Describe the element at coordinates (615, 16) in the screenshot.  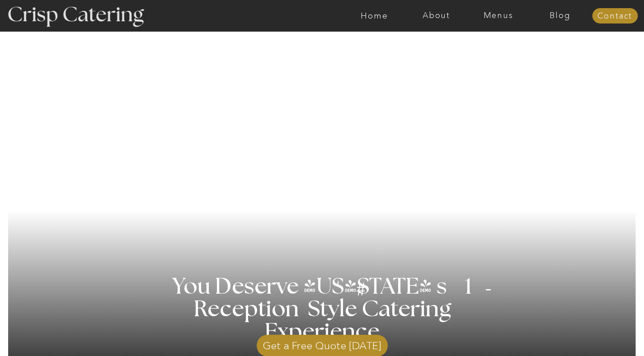
I see `nav: Contact` at that location.